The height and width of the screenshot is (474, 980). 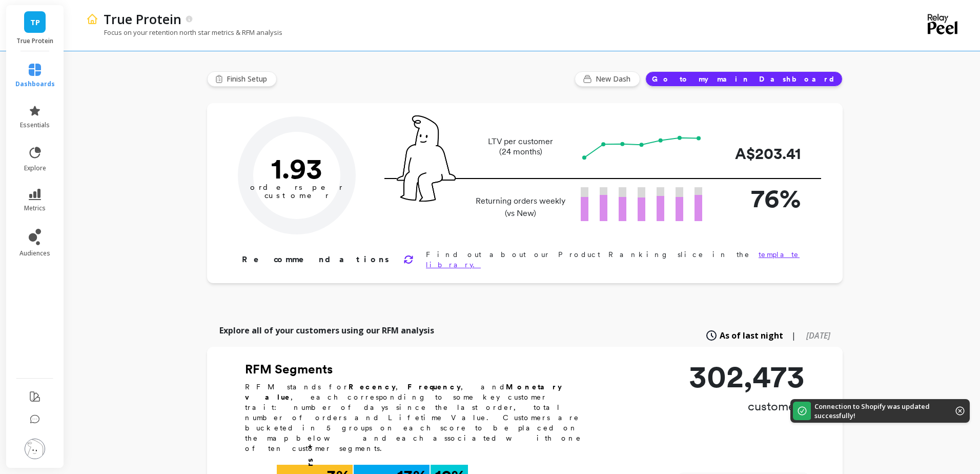 What do you see at coordinates (327, 331) in the screenshot?
I see `p: Explore all of your customers using our RFM analysis` at bounding box center [327, 331].